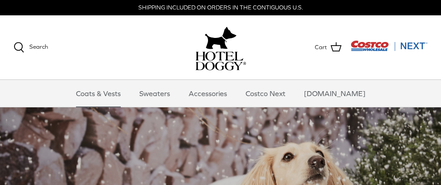 The width and height of the screenshot is (441, 185). What do you see at coordinates (221, 47) in the screenshot?
I see `a: hoteldoggy.com hoteldoggycom` at bounding box center [221, 47].